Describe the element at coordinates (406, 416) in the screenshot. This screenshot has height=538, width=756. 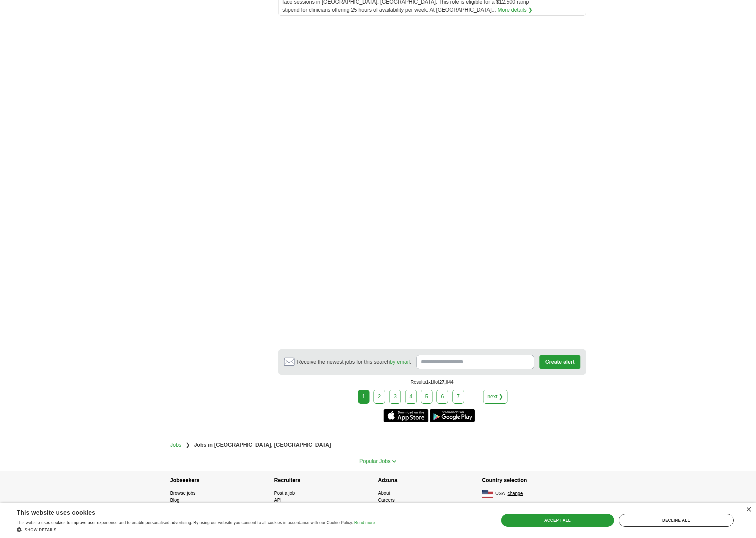
I see `a: Get the iPhone app` at that location.